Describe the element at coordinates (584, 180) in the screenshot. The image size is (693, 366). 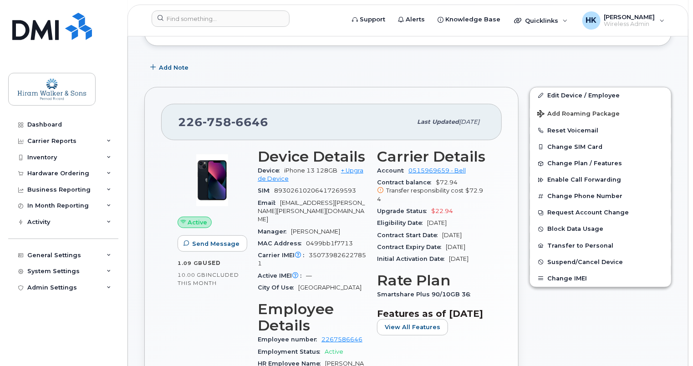
I see `span: Enable Call Forwarding` at that location.